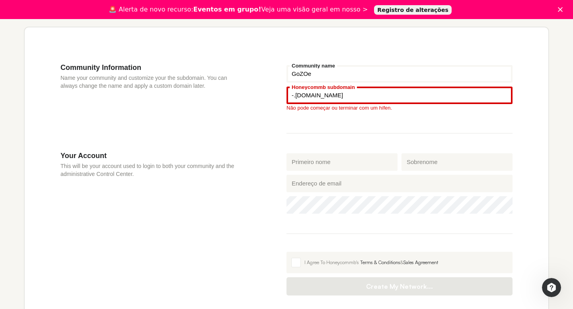  I want to click on button: Create My Network..., so click(399, 287).